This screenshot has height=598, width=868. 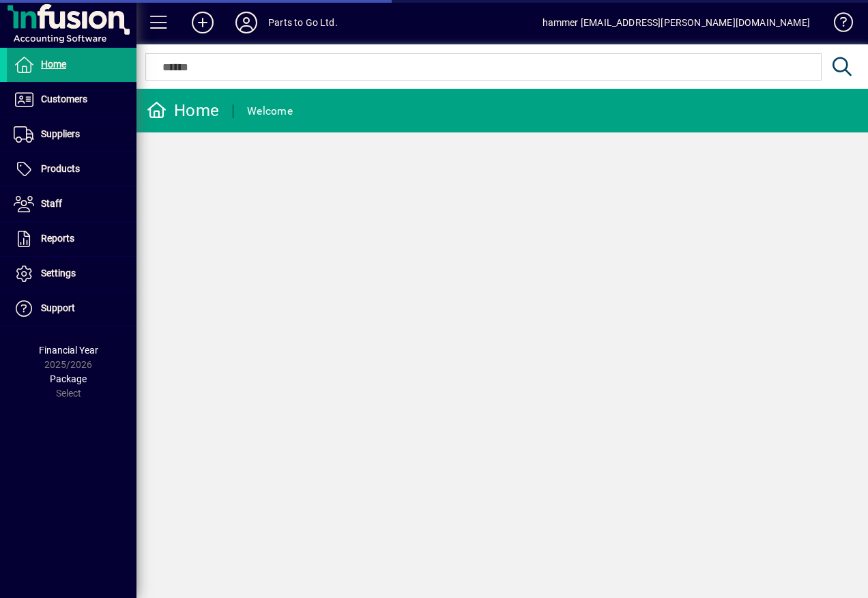 I want to click on button: Profile, so click(x=246, y=23).